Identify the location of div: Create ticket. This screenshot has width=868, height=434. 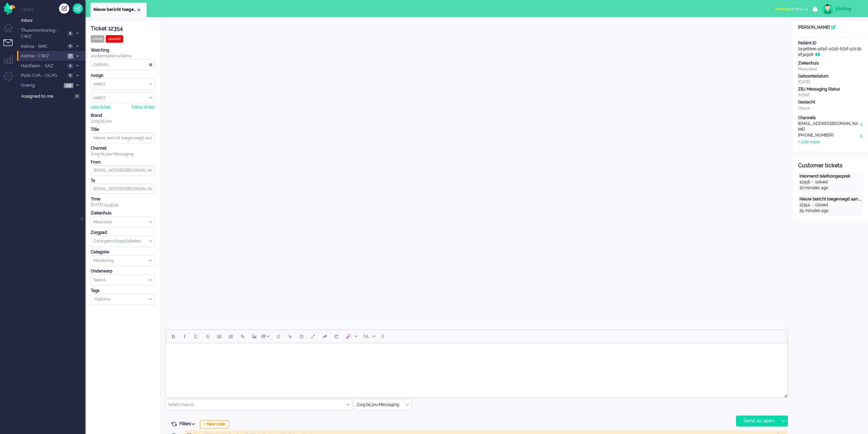
(64, 8).